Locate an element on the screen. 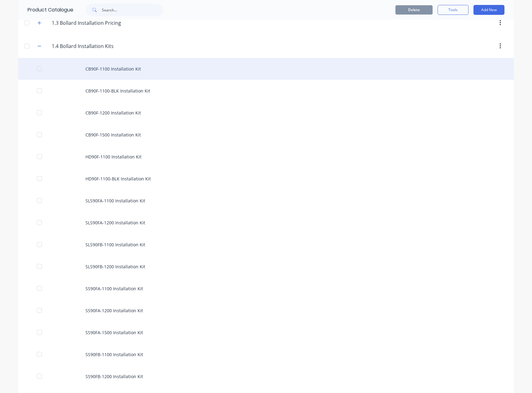 This screenshot has height=393, width=532. div: CB90F-1500 Installation Kit is located at coordinates (266, 135).